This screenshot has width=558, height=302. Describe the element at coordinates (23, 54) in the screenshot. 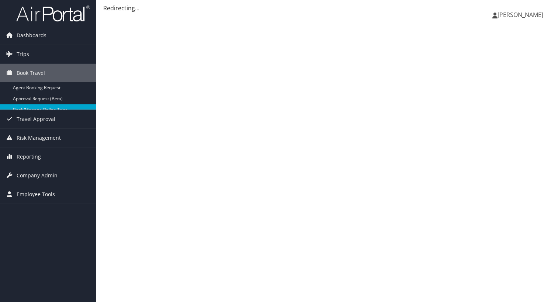

I see `span: Trips` at that location.